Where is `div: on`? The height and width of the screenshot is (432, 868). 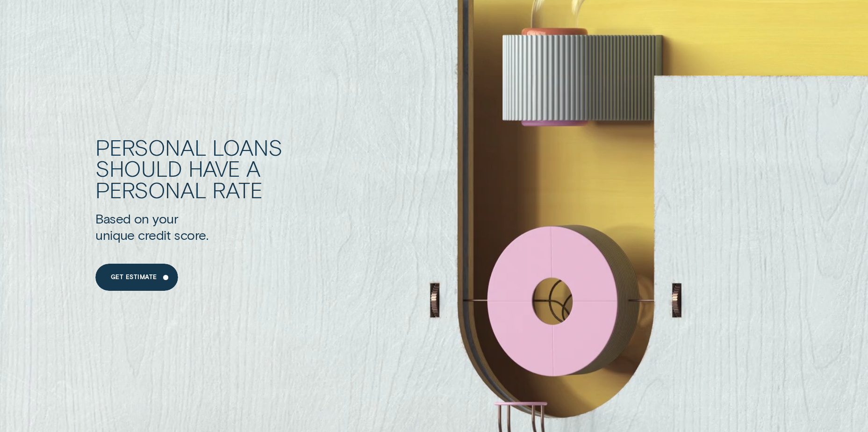 div: on is located at coordinates (142, 219).